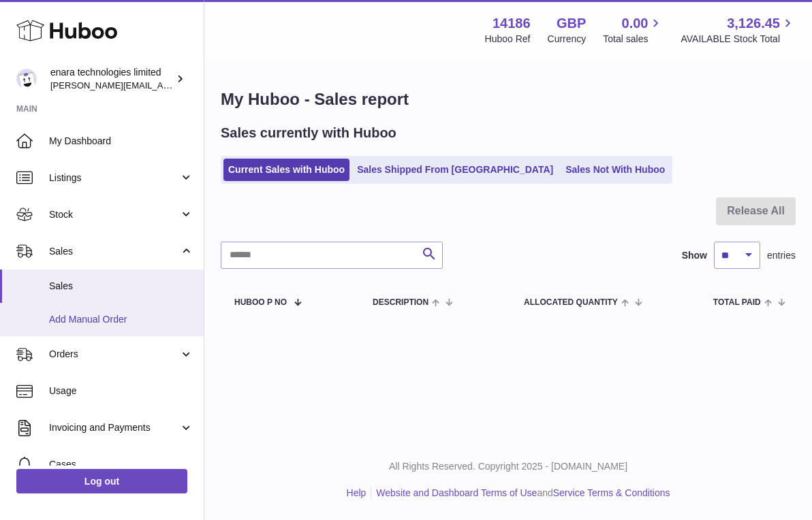 The height and width of the screenshot is (520, 812). Describe the element at coordinates (456, 493) in the screenshot. I see `a: Website and Dashboard Terms of Use` at that location.